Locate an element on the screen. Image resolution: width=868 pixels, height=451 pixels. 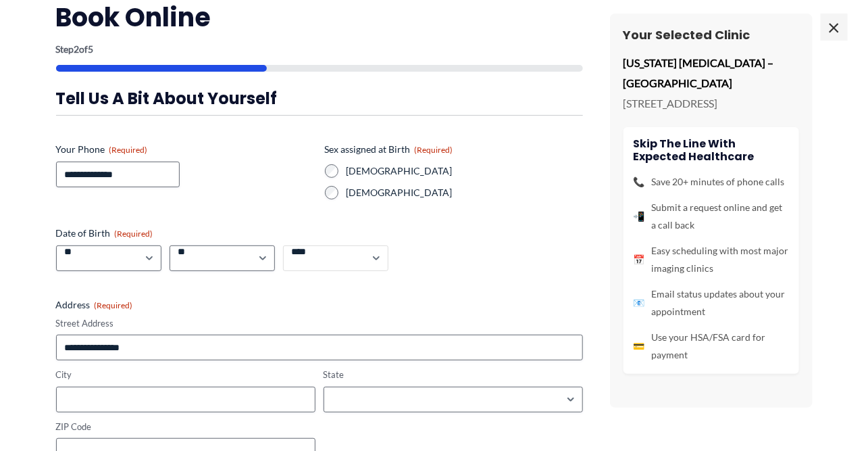
legend: Address is located at coordinates (95, 304).